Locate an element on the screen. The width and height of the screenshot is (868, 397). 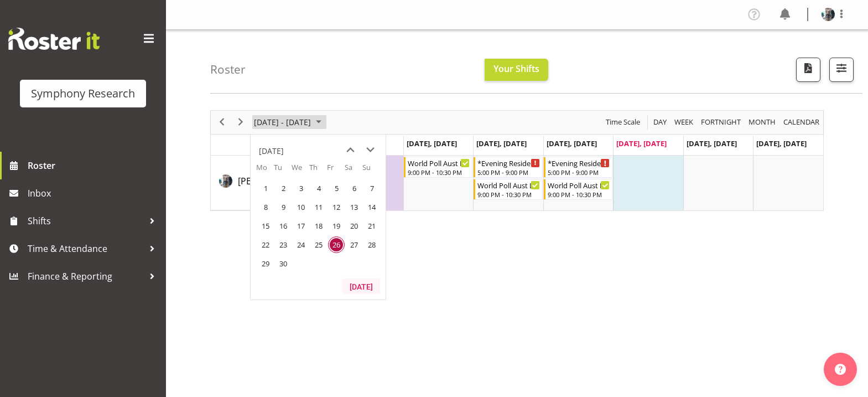
div: Karen Rimmer"s event - *Evening Residential Shift 5-9pm Begin From Thursday, September 25, 2025 a... is located at coordinates (578, 167).